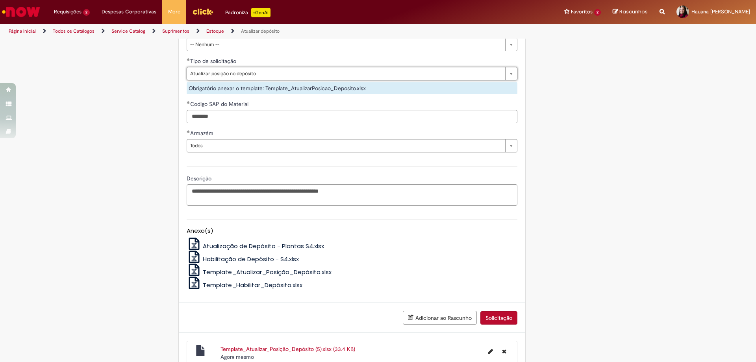 Image resolution: width=756 pixels, height=362 pixels. I want to click on span: Habilitação de Depósito - S4.xlsx, so click(251, 259).